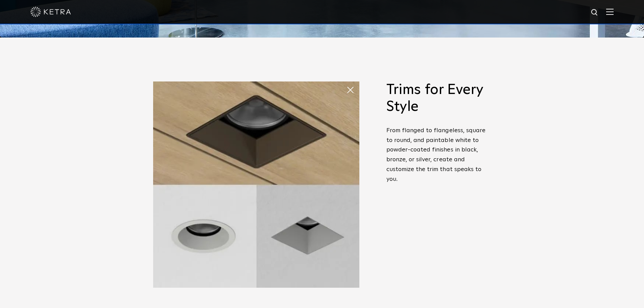  I want to click on img: Hamburger%20Nav.svg, so click(610, 12).